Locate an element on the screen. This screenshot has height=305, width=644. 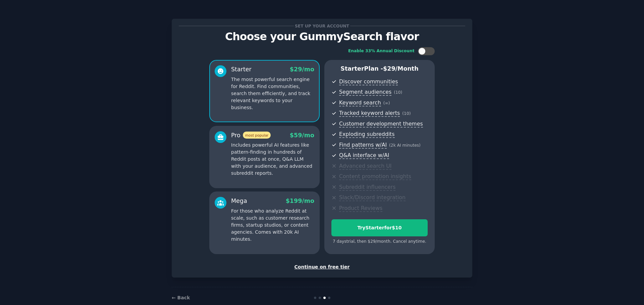
div: Try Starter for $10 is located at coordinates (379, 227).